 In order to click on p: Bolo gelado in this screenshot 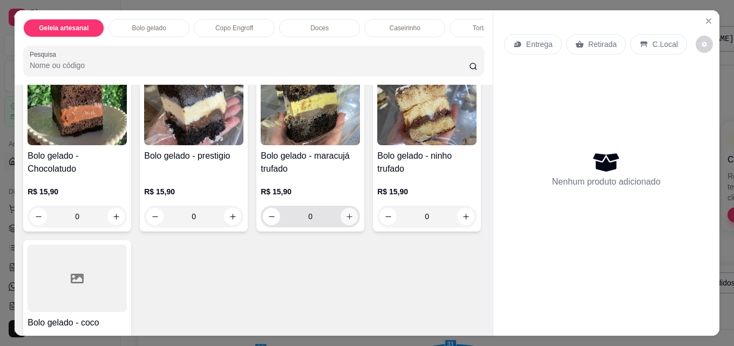, I will do `click(149, 28)`.